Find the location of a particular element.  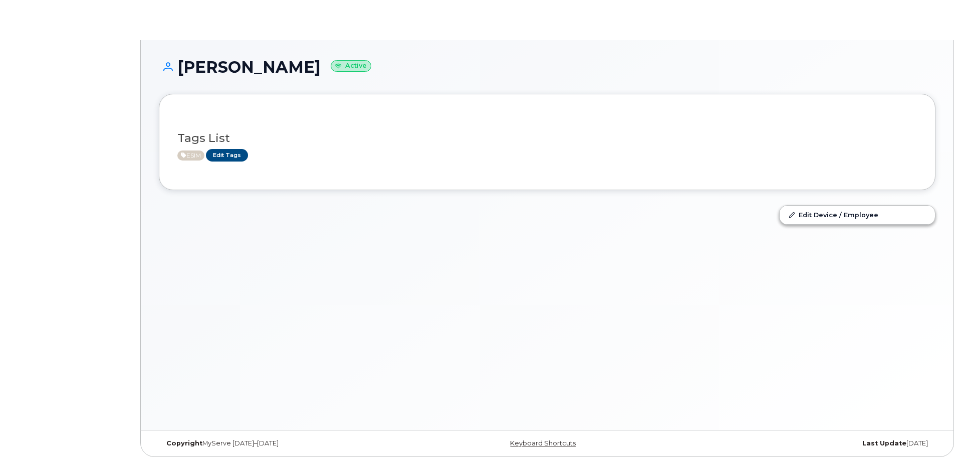

a: Keyboard Shortcuts is located at coordinates (543, 443).